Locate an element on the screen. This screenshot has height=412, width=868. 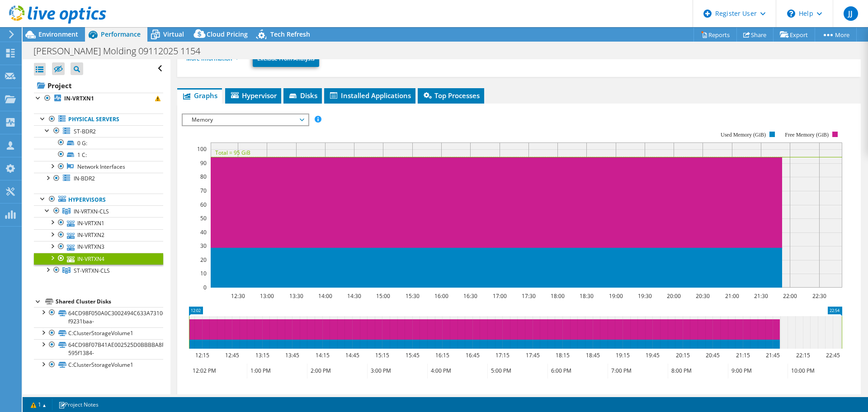
text: 22:15 is located at coordinates (803, 355).